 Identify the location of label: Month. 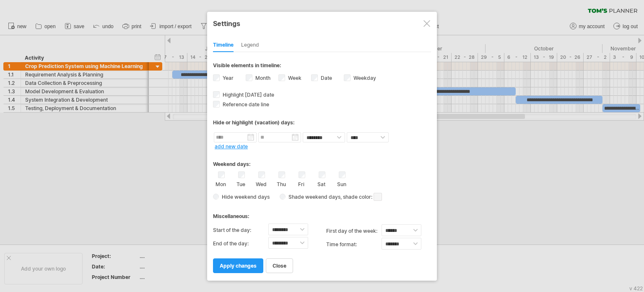
(262, 78).